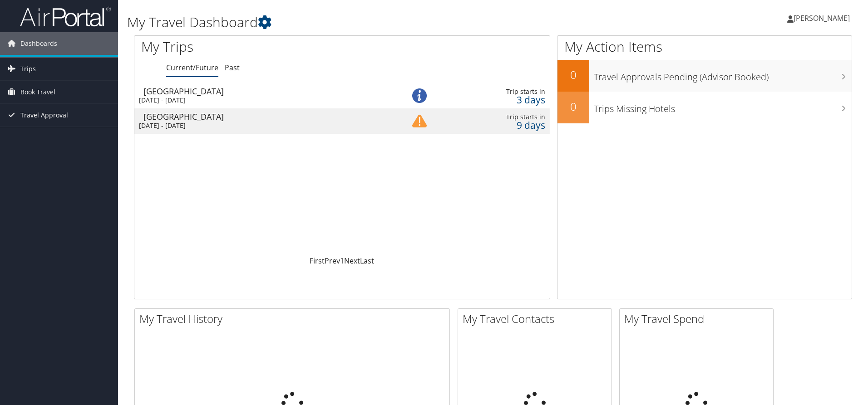 This screenshot has width=868, height=405. What do you see at coordinates (704, 76) in the screenshot?
I see `a: 0Travel Approvals Pending (Advisor Booked)` at bounding box center [704, 76].